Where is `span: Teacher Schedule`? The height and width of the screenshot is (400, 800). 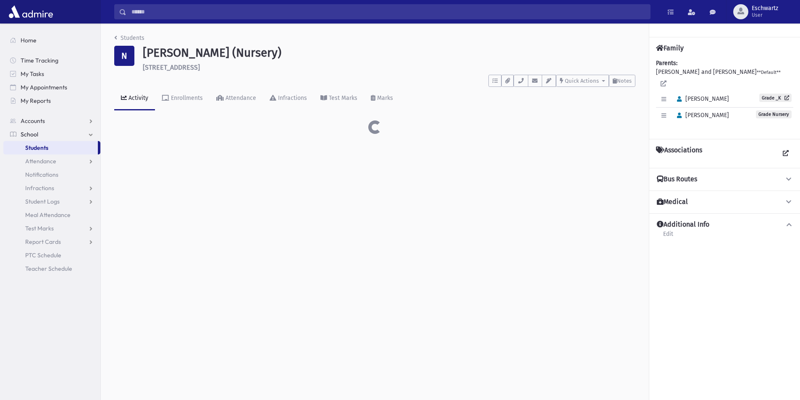 span: Teacher Schedule is located at coordinates (49, 269).